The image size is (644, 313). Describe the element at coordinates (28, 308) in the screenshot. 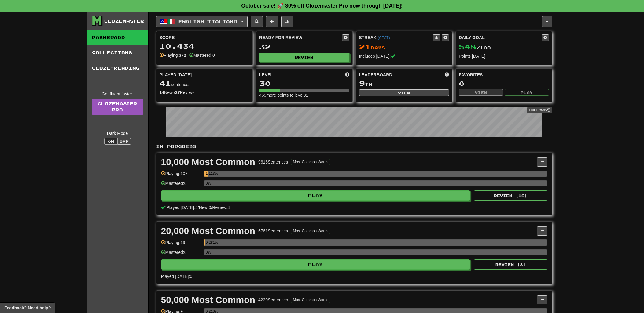

I see `span: Open feedback widget` at that location.